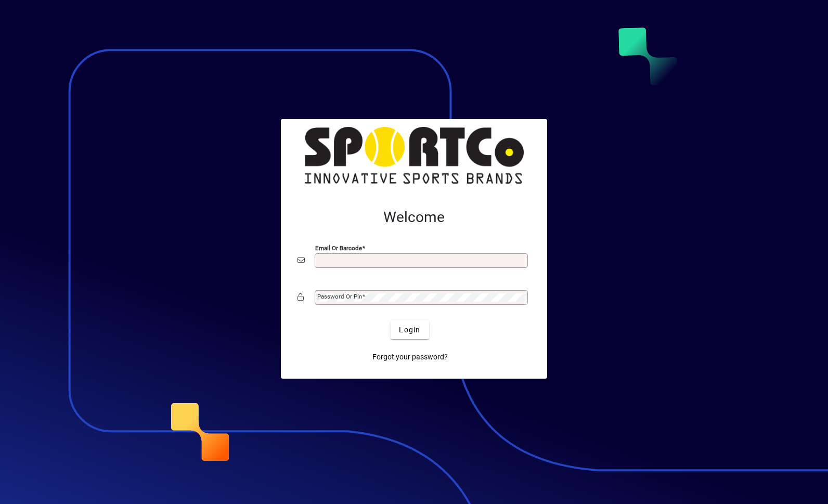 Image resolution: width=828 pixels, height=504 pixels. What do you see at coordinates (410, 330) in the screenshot?
I see `button: Login` at bounding box center [410, 330].